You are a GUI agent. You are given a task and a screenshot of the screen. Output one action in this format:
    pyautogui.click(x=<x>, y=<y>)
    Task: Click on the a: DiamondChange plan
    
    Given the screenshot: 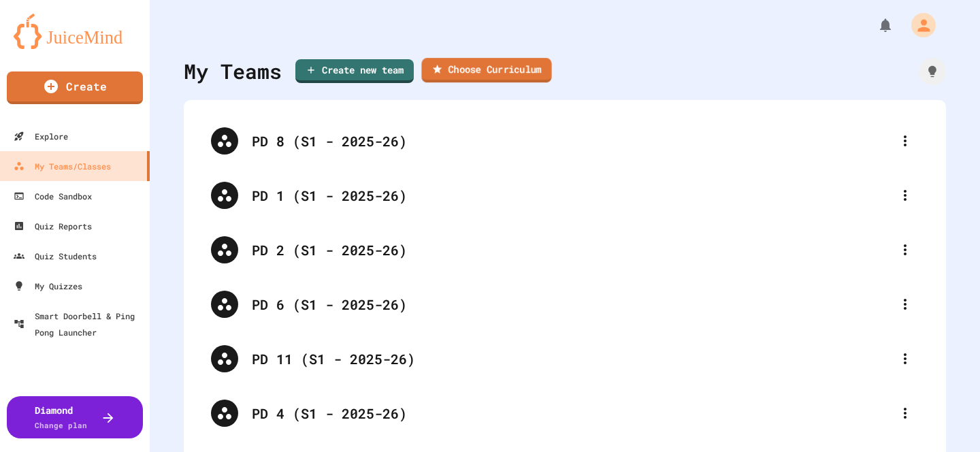 What is the action you would take?
    pyautogui.click(x=75, y=418)
    